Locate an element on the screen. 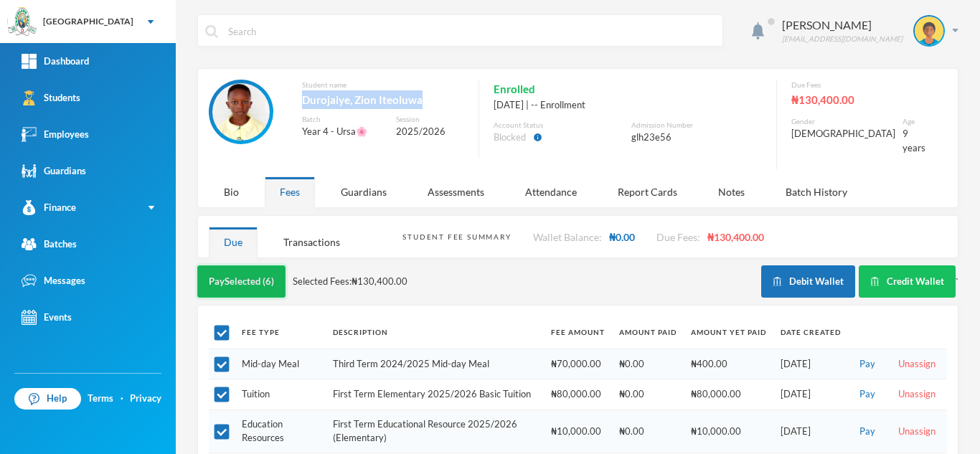 This screenshot has width=980, height=454. div: Due Fees is located at coordinates (858, 84).